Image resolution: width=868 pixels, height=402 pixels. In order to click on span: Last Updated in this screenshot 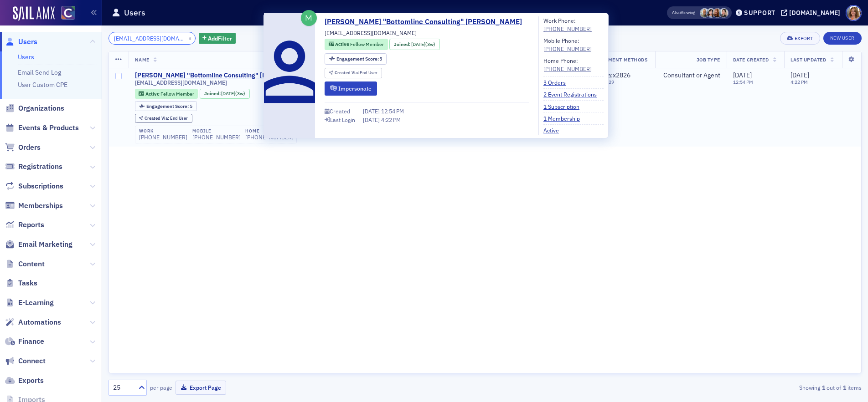, I will do `click(808, 60)`.